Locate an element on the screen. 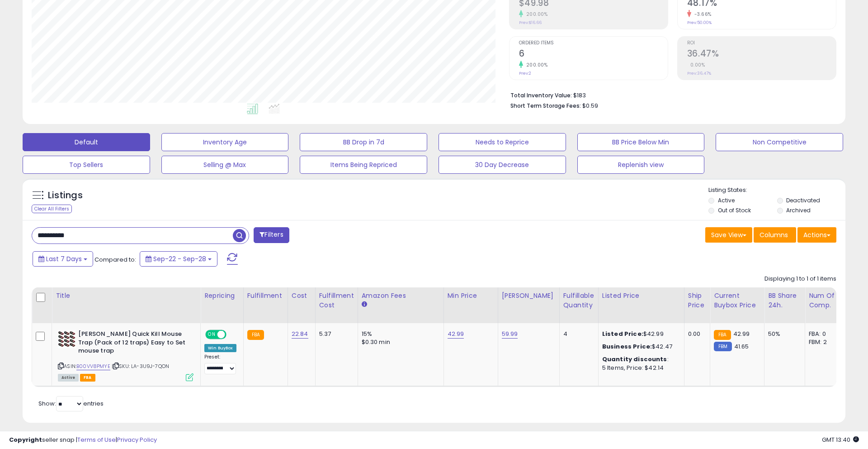 This screenshot has width=868, height=449. h5: Listings is located at coordinates (65, 196).